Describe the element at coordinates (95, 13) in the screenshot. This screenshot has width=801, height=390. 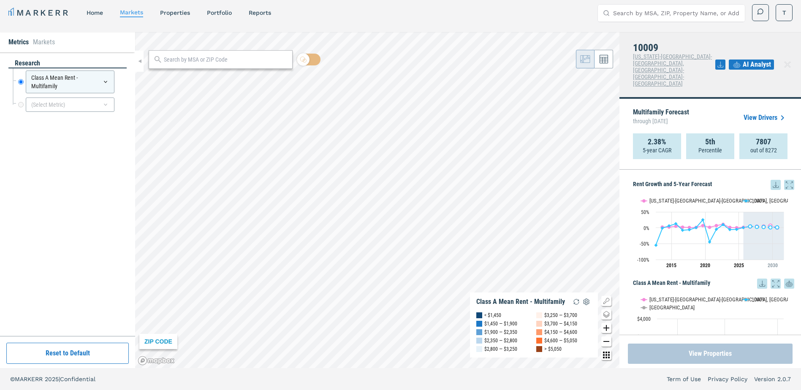
I see `a: home` at that location.